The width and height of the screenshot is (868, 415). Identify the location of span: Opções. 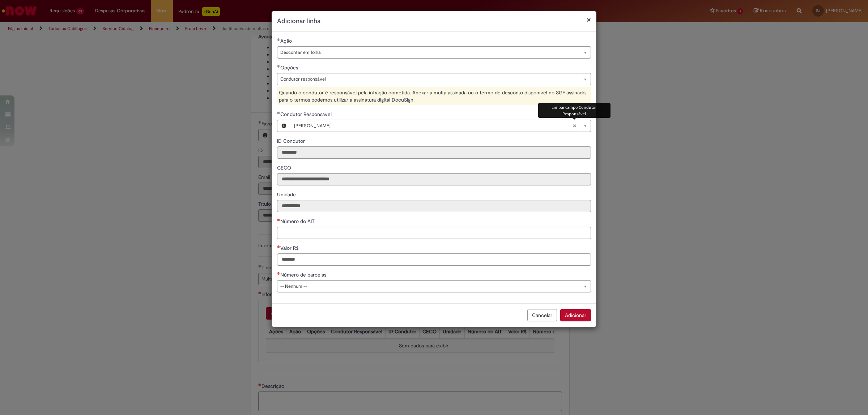
(290, 67).